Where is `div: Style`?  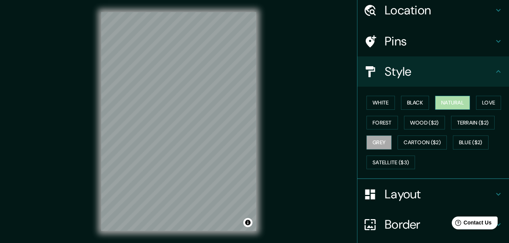
div: Style is located at coordinates (433, 72).